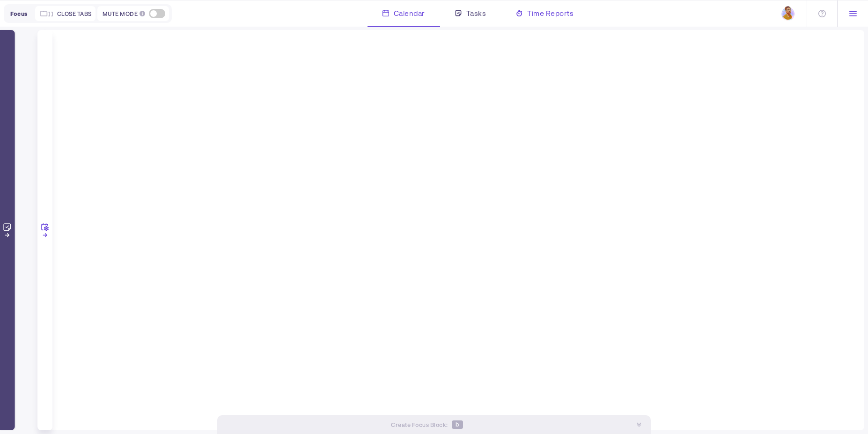  I want to click on span: b, so click(458, 425).